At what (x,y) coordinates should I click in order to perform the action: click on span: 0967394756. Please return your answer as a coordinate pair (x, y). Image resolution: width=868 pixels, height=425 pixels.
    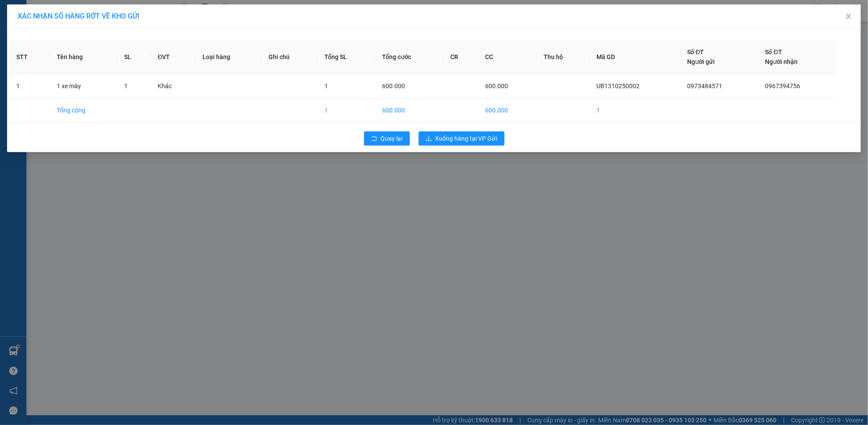
    Looking at the image, I should click on (784, 86).